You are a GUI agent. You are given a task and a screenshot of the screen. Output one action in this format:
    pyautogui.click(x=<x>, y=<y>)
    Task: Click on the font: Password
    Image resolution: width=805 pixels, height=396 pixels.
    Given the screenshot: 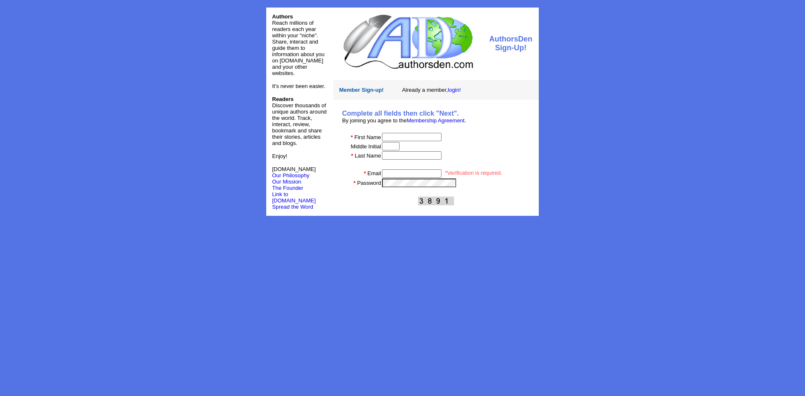 What is the action you would take?
    pyautogui.click(x=369, y=183)
    